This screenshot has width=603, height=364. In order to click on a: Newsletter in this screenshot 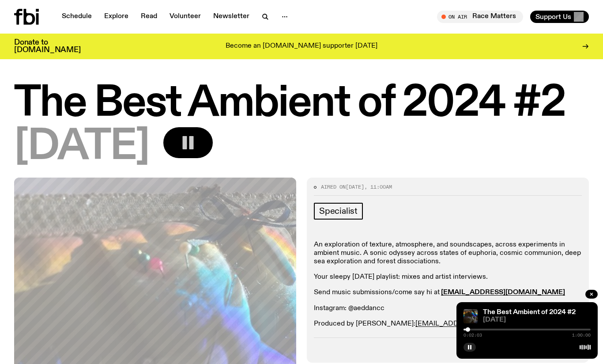, I will do `click(231, 17)`.